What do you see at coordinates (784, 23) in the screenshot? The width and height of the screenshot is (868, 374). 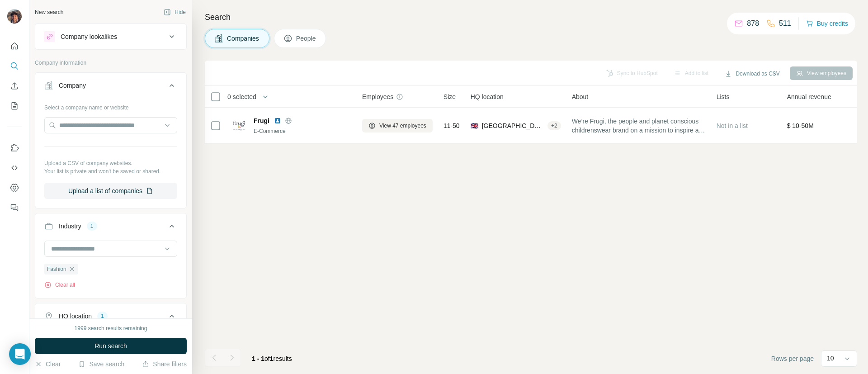 I see `p: 511` at bounding box center [784, 23].